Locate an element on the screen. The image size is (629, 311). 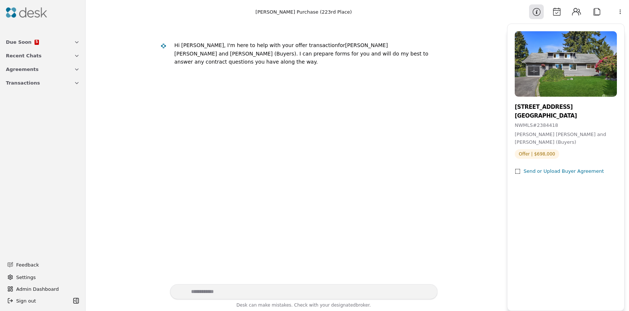
span: Recent Chats is located at coordinates (24, 55).